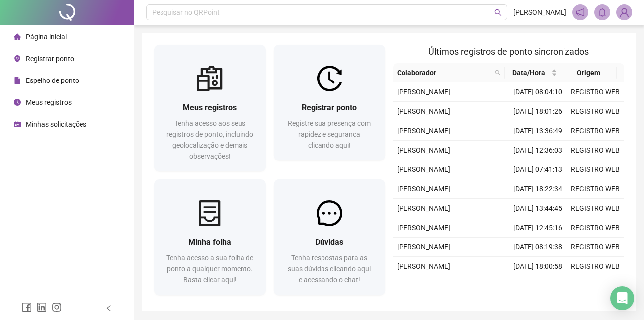 Image resolution: width=644 pixels, height=320 pixels. Describe the element at coordinates (444, 72) in the screenshot. I see `span: Colaborador` at that location.